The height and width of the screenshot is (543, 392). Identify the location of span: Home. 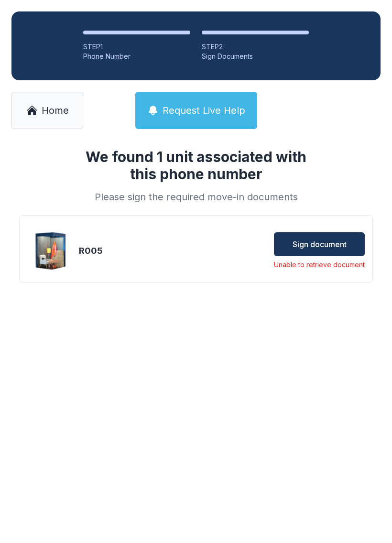
(55, 110).